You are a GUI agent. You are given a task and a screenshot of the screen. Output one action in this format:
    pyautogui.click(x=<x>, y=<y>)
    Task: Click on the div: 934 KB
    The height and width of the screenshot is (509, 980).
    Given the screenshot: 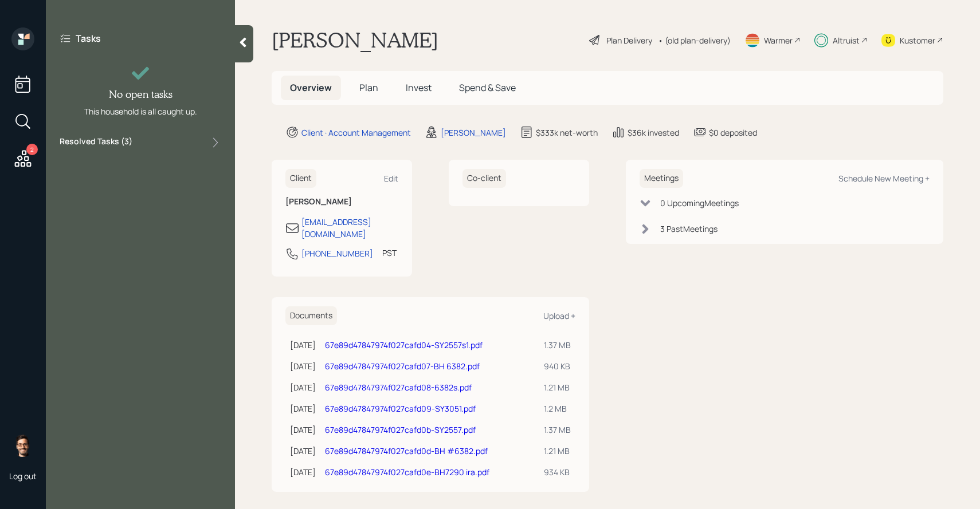 What is the action you would take?
    pyautogui.click(x=557, y=472)
    